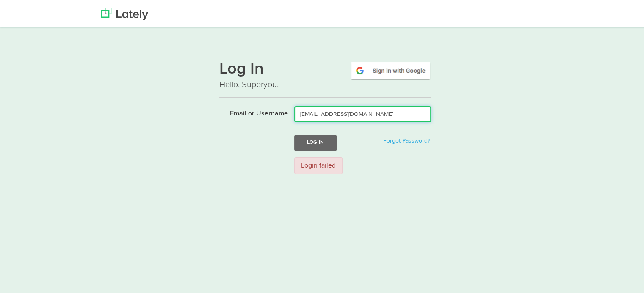 This screenshot has width=644, height=294. I want to click on a: Forgot Password?, so click(406, 139).